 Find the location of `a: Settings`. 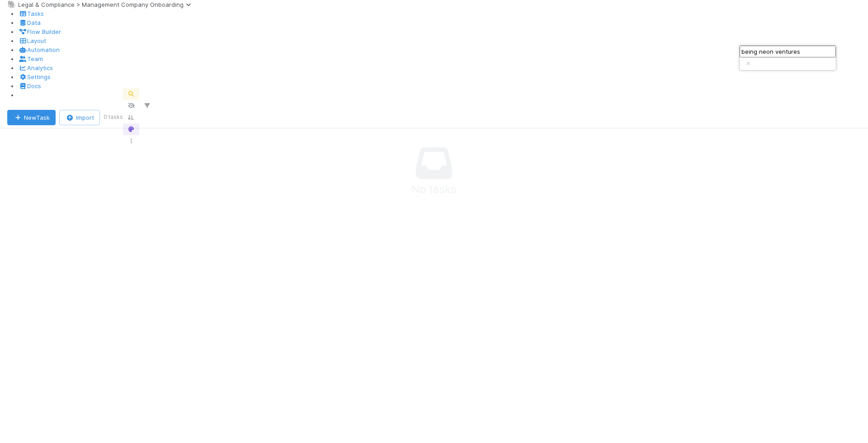

a: Settings is located at coordinates (34, 77).